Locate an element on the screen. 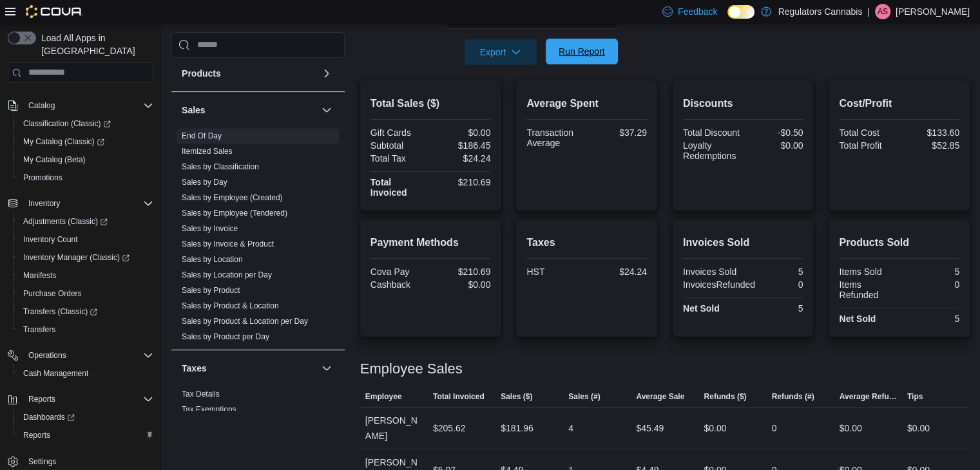 The image size is (980, 470). a: Reports is located at coordinates (37, 435).